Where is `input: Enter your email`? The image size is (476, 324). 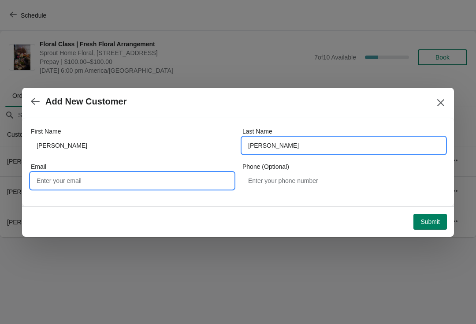 input: Enter your email is located at coordinates (132, 181).